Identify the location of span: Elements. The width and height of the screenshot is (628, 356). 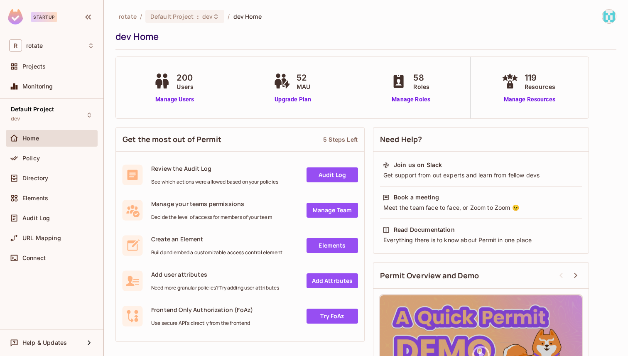
(35, 198).